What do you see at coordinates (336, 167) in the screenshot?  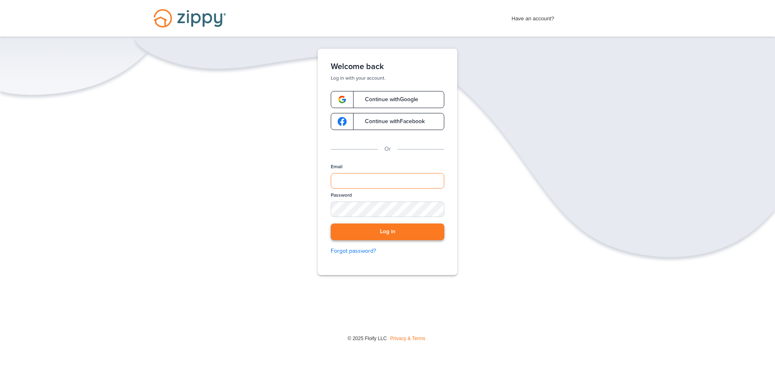 I see `label: Email` at bounding box center [336, 167].